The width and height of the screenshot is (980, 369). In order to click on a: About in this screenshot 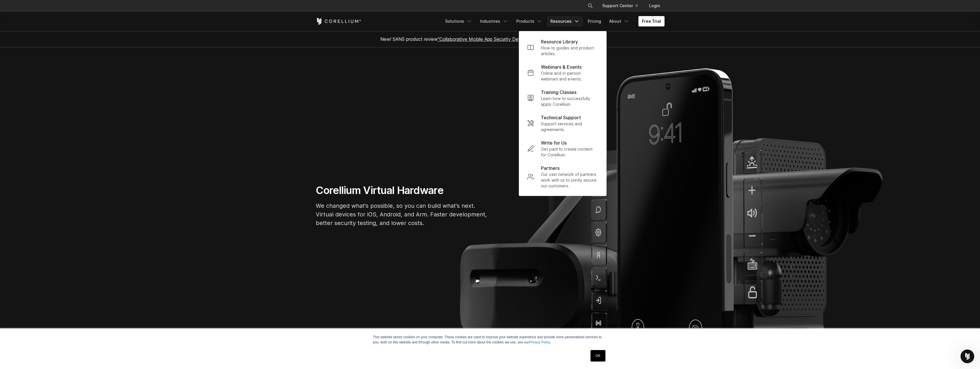, I will do `click(620, 21)`.